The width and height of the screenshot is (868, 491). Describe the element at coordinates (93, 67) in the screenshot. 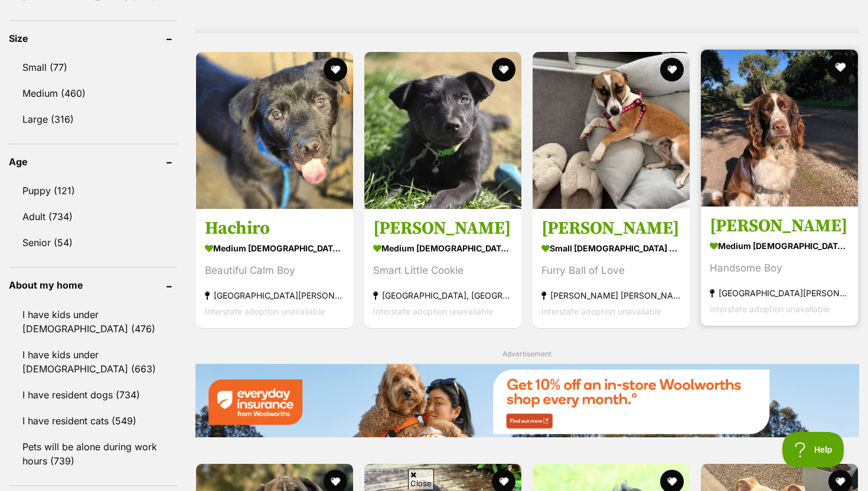

I see `a: Small (77)` at that location.